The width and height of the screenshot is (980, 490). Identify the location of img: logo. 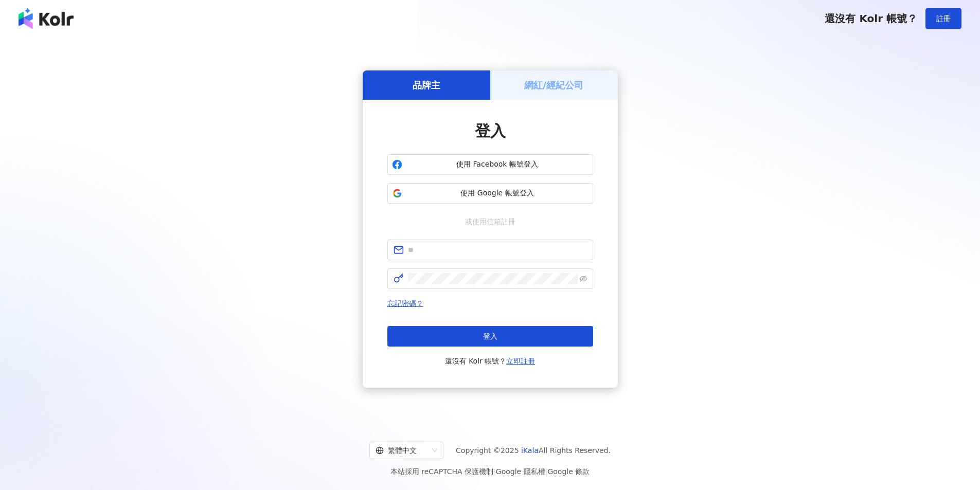
(45, 18).